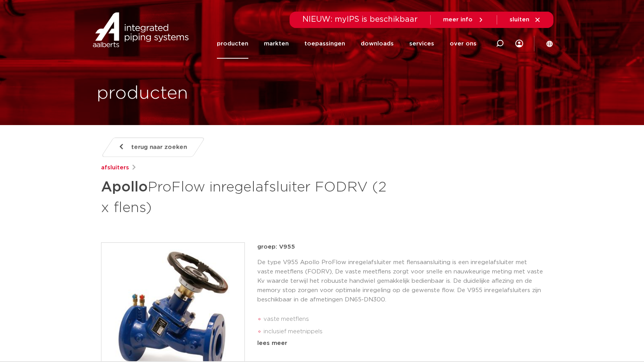 This screenshot has height=362, width=644. Describe the element at coordinates (404, 319) in the screenshot. I see `li: vaste meetflens` at that location.